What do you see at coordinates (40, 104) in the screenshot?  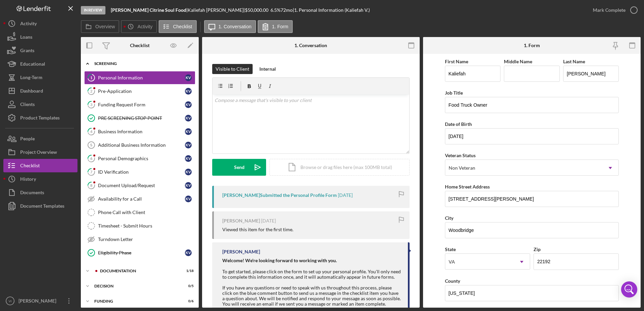 I see `a: Clients` at bounding box center [40, 104].